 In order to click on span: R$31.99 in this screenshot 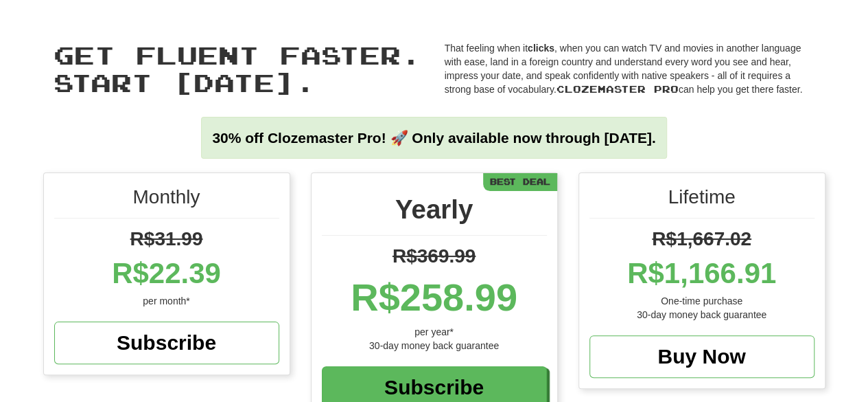, I will do `click(167, 238)`.